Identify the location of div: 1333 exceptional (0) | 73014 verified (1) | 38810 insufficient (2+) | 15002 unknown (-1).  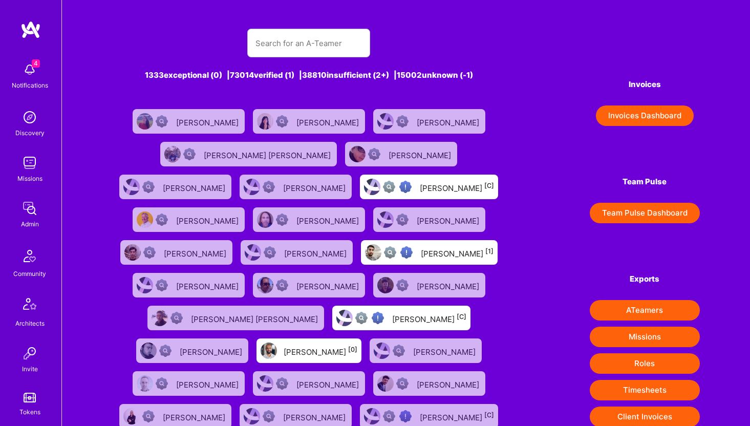
(309, 75).